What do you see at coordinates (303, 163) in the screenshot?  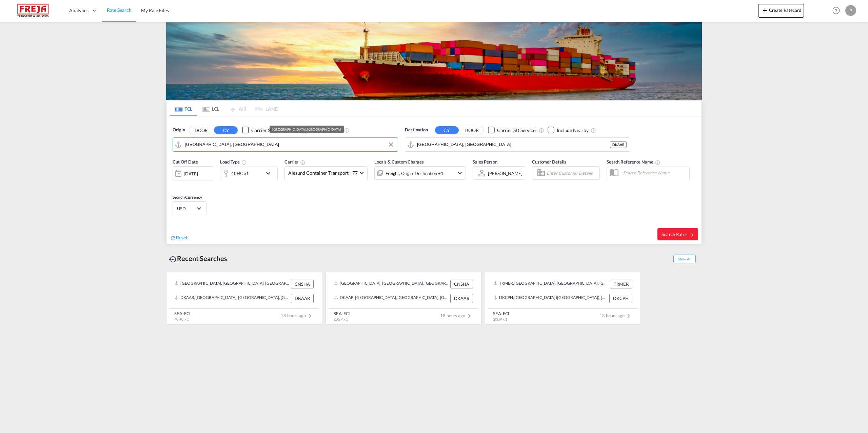 I see `md-icon: The selected Trucker/Carrierwill be displayed in the rate results If the rates are from another f...` at bounding box center [303, 163].